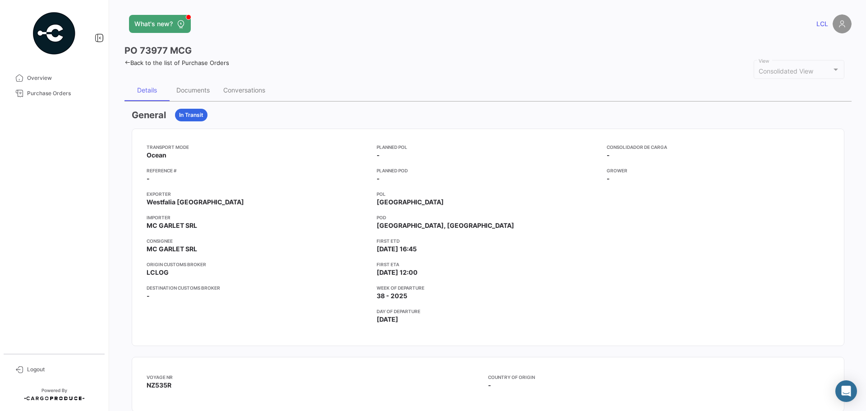 The image size is (866, 411). Describe the element at coordinates (842, 24) in the screenshot. I see `img: placeholder-user.png` at that location.